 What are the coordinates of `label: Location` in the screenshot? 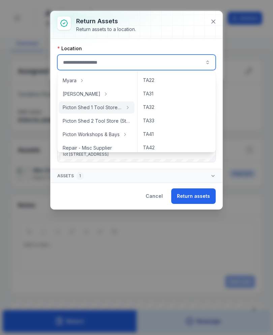 It's located at (69, 48).